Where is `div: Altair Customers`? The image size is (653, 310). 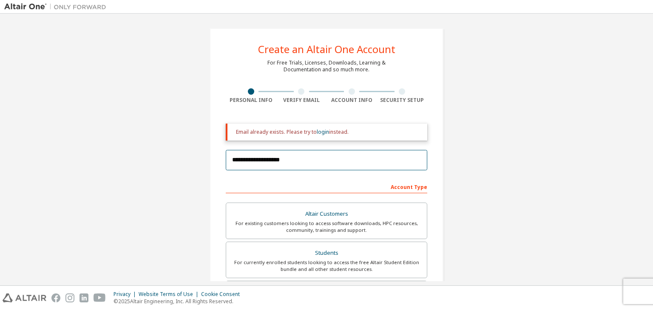 div: Altair Customers is located at coordinates (327, 214).